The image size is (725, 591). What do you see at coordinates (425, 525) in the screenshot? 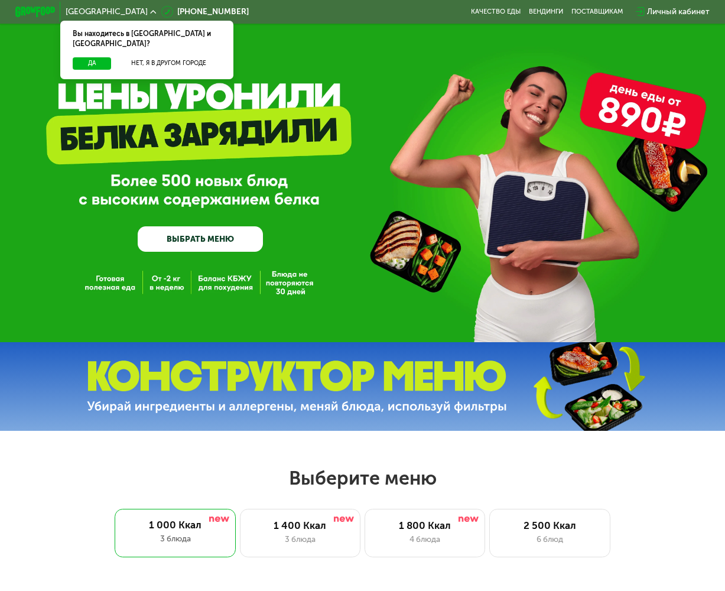
I see `div: 1 800 Ккал` at bounding box center [425, 525].